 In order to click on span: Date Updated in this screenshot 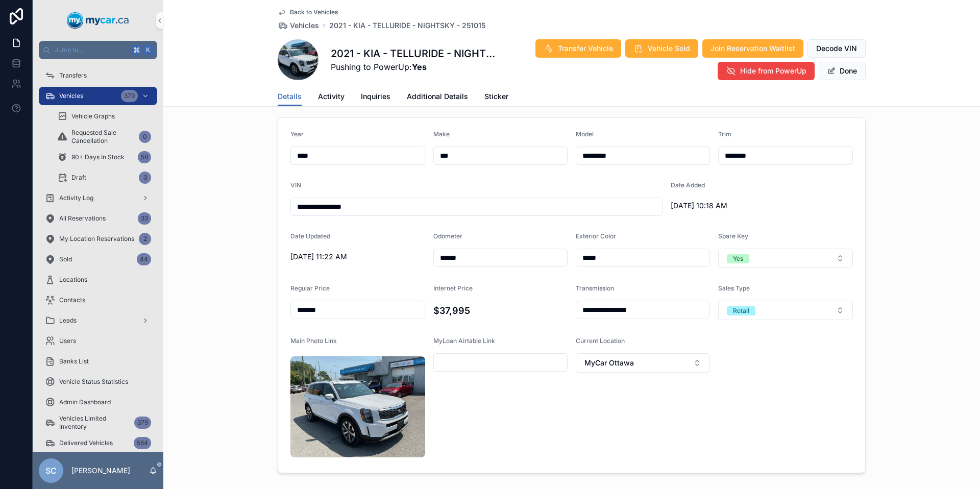, I will do `click(310, 236)`.